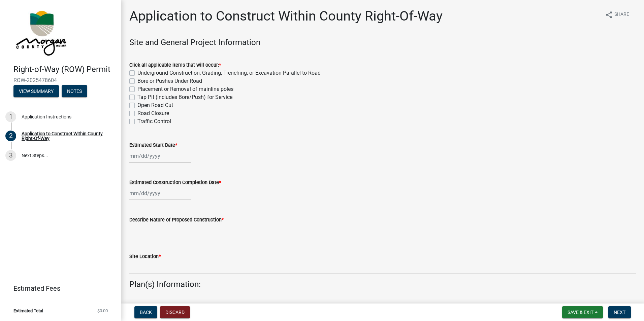 The image size is (644, 321). I want to click on label: Describe Nature of Proposed Construction, so click(176, 220).